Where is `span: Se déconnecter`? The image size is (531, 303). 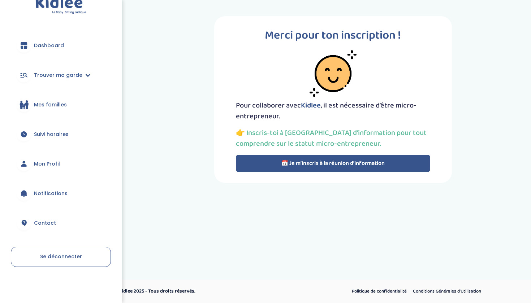 span: Se déconnecter is located at coordinates (61, 257).